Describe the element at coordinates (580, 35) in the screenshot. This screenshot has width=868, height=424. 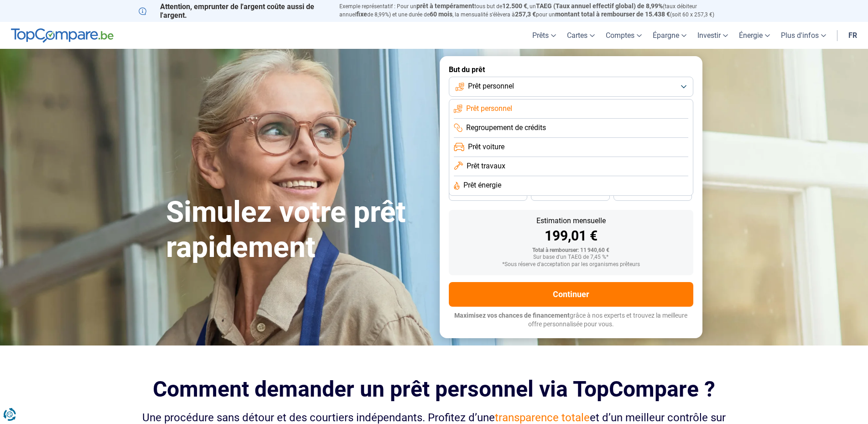
I see `a: Cartes` at that location.